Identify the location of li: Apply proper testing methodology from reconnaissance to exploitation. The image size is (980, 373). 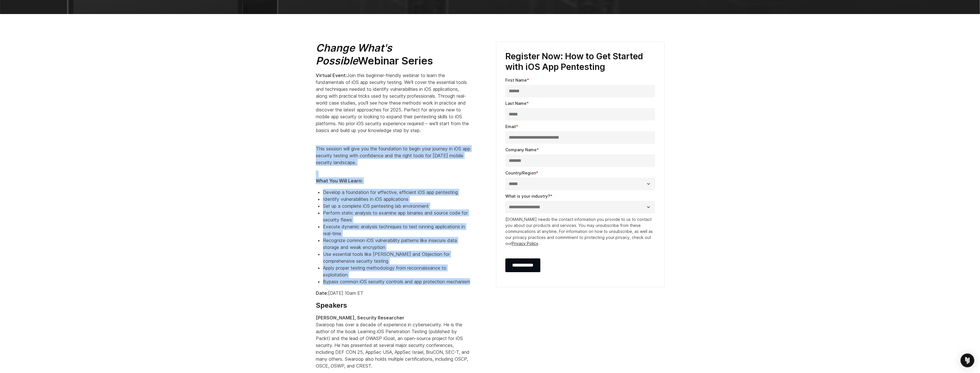
(396, 271).